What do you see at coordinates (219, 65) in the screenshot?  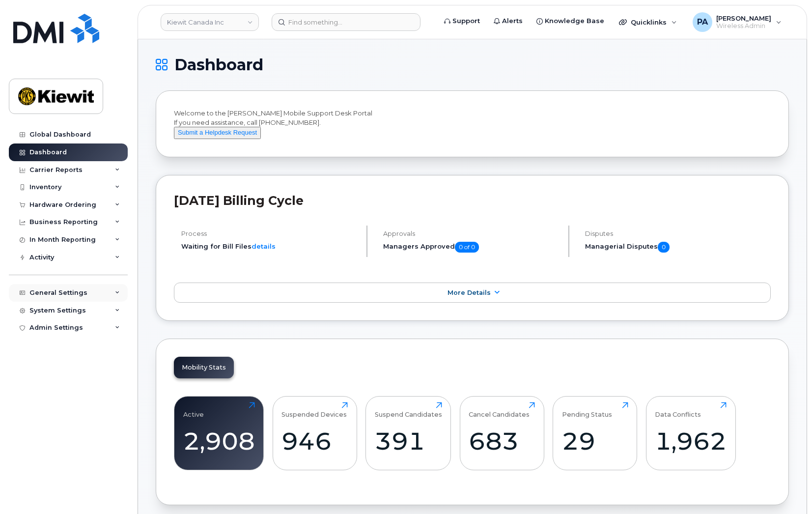 I see `span: Dashboard` at bounding box center [219, 65].